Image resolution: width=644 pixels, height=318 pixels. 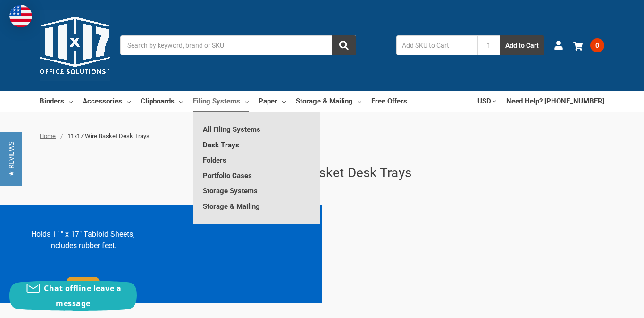 I want to click on a: Portfolio Cases, so click(x=256, y=176).